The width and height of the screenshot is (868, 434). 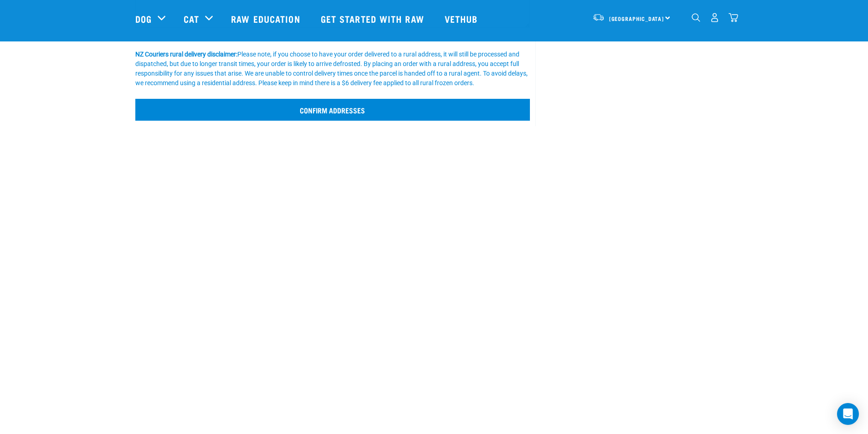 I want to click on img: van-moving.png, so click(x=599, y=18).